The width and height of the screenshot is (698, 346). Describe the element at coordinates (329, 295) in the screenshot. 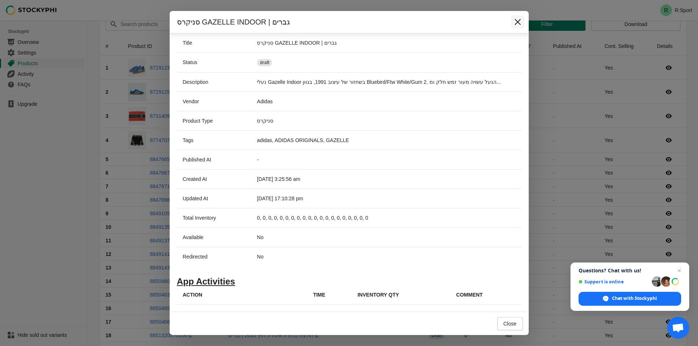

I see `th: Time` at that location.